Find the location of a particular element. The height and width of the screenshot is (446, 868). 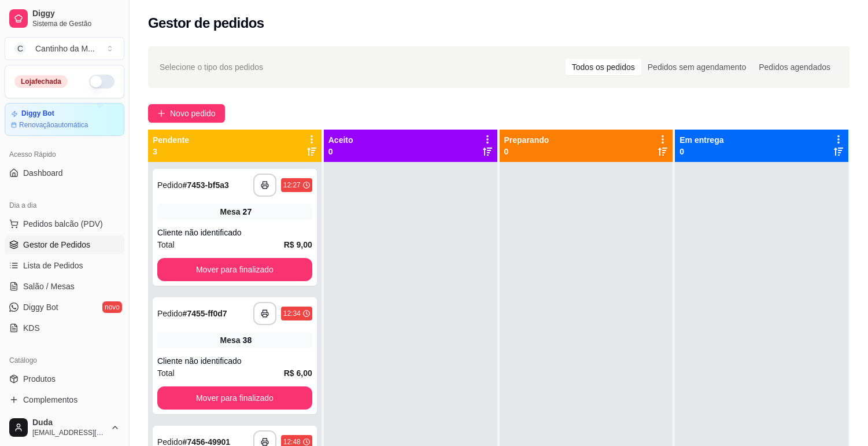

div: Pedidos sem agendamento is located at coordinates (697, 67).